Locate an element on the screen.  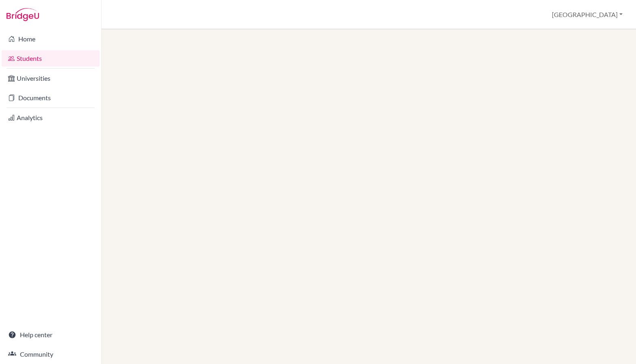
a: Help center is located at coordinates (50, 335).